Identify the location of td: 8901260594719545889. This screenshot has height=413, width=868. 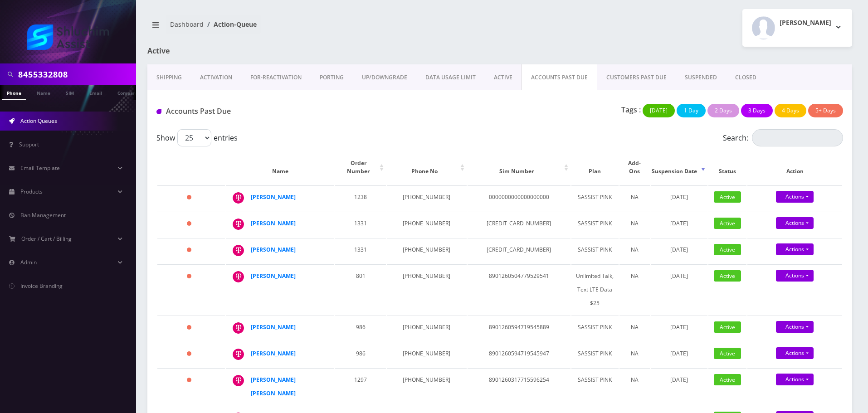
(519, 328).